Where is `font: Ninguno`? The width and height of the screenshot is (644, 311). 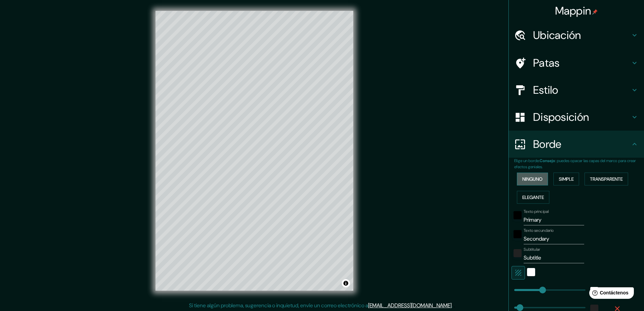 font: Ninguno is located at coordinates (532, 179).